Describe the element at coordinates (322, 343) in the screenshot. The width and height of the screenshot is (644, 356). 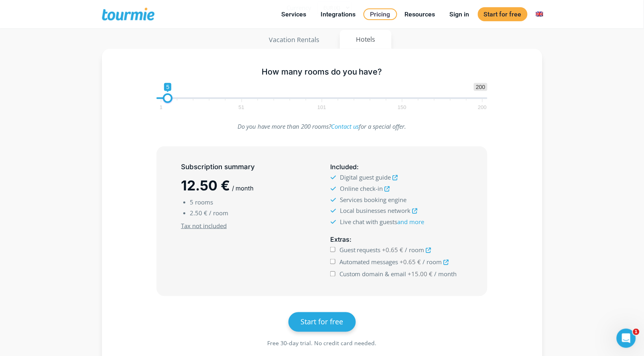
I see `span: Free 30-day trial. No credit card needed.` at that location.